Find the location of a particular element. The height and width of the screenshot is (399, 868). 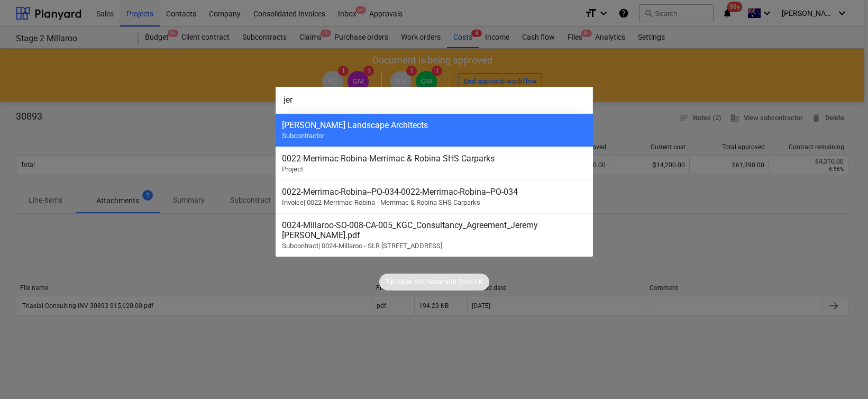

div: 0022-Merrimac-Robina--PO-034-0022-Merrimac-Robina--PO-034Invoice| 0022-Merrimac-Robina - Merrimac... is located at coordinates (434, 196).